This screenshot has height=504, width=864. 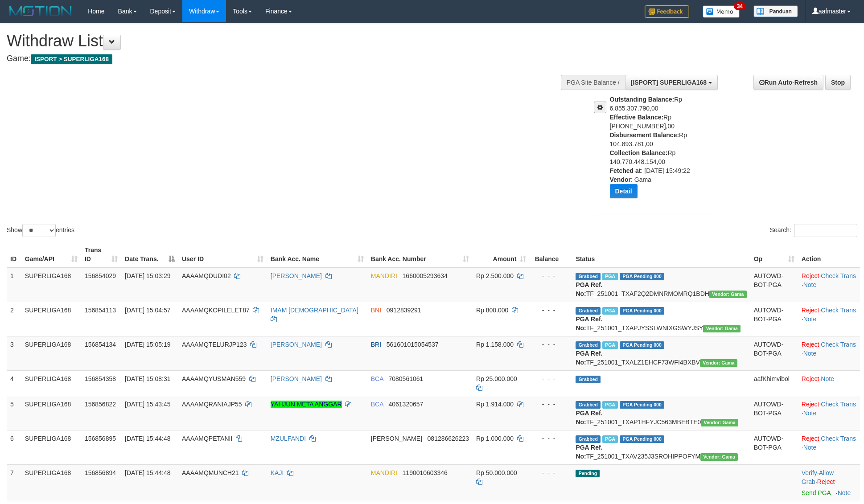 What do you see at coordinates (14, 319) in the screenshot?
I see `td: 2` at bounding box center [14, 319].